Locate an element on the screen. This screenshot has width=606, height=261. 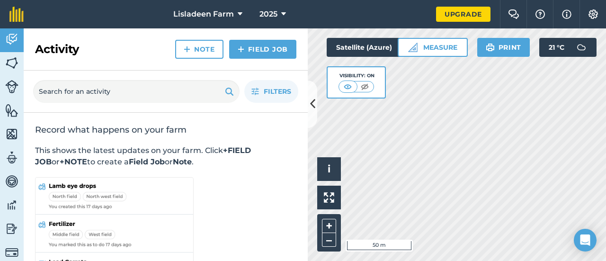
button: Satellite (Azure) is located at coordinates (372, 47).